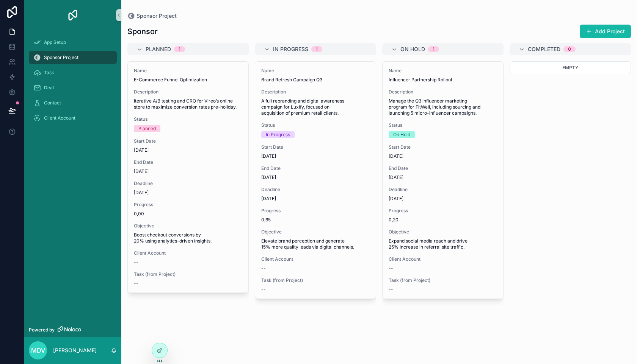  I want to click on button: Add Project, so click(605, 32).